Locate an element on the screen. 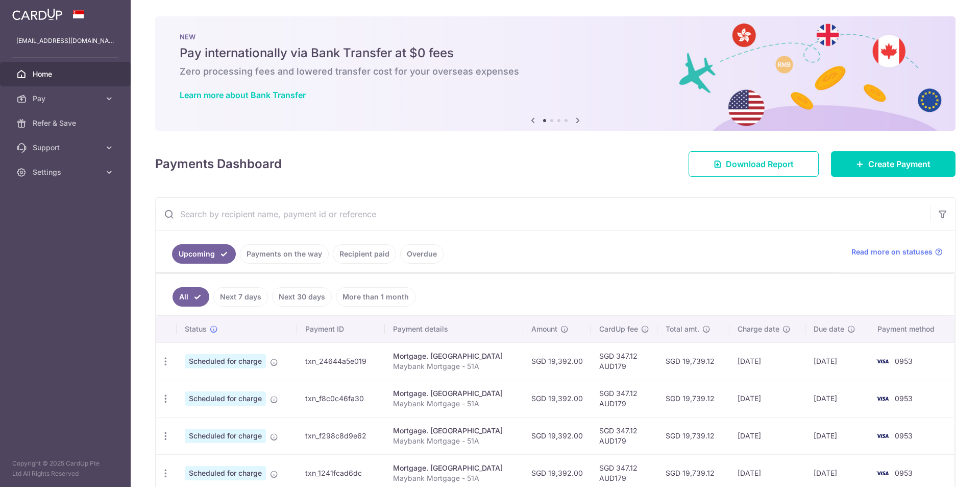 The height and width of the screenshot is (487, 980). img: CardUp is located at coordinates (37, 14).